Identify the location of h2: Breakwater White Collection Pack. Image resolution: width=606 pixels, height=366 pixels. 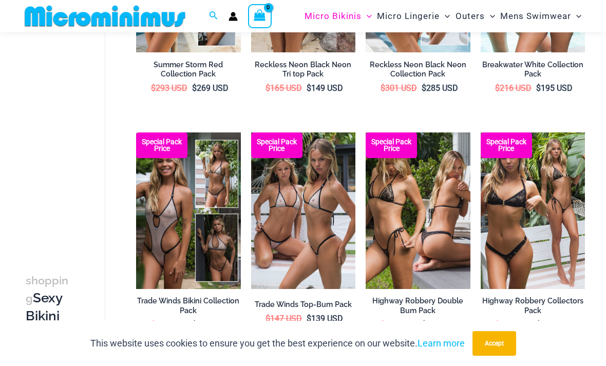
(533, 69).